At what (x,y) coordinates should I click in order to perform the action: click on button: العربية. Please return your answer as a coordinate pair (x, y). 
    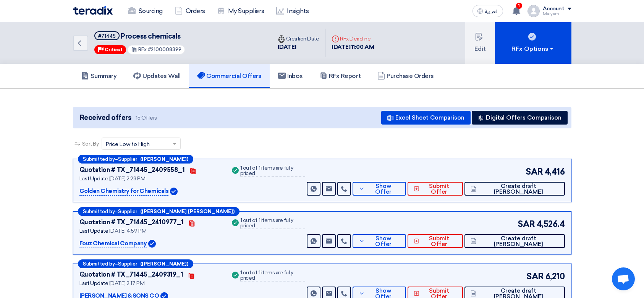
    Looking at the image, I should click on (488, 11).